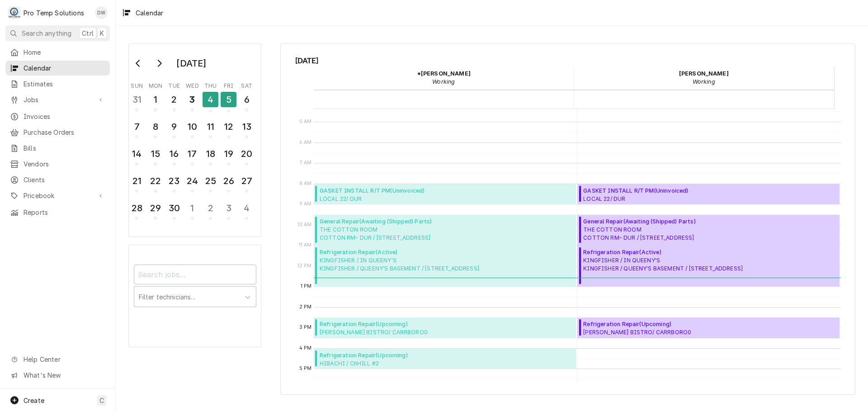 The height and width of the screenshot is (412, 868). What do you see at coordinates (247, 85) in the screenshot?
I see `th: Saturday` at bounding box center [247, 85].